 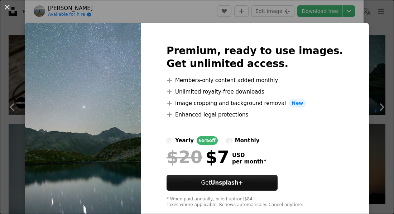 I want to click on li: Members-only content added monthly, so click(x=255, y=80).